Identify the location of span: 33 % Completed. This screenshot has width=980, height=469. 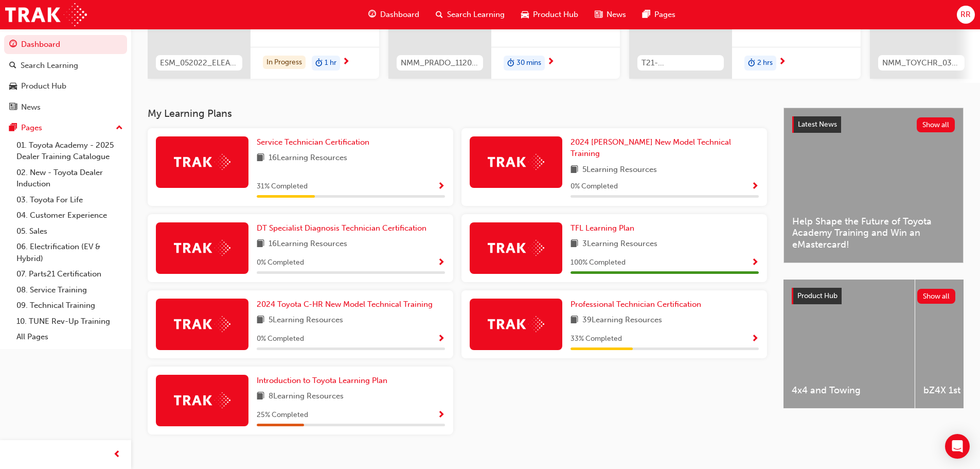
(596, 338).